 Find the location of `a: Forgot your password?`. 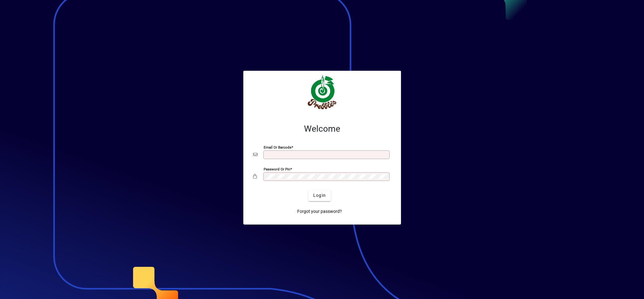

a: Forgot your password? is located at coordinates (320, 212).